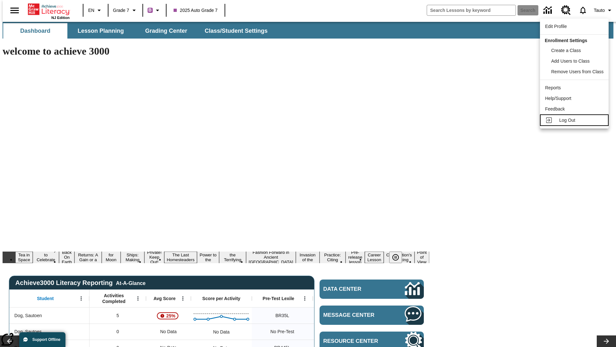 This screenshot has height=347, width=616. What do you see at coordinates (571, 61) in the screenshot?
I see `span: Add Users to Class` at bounding box center [571, 61].